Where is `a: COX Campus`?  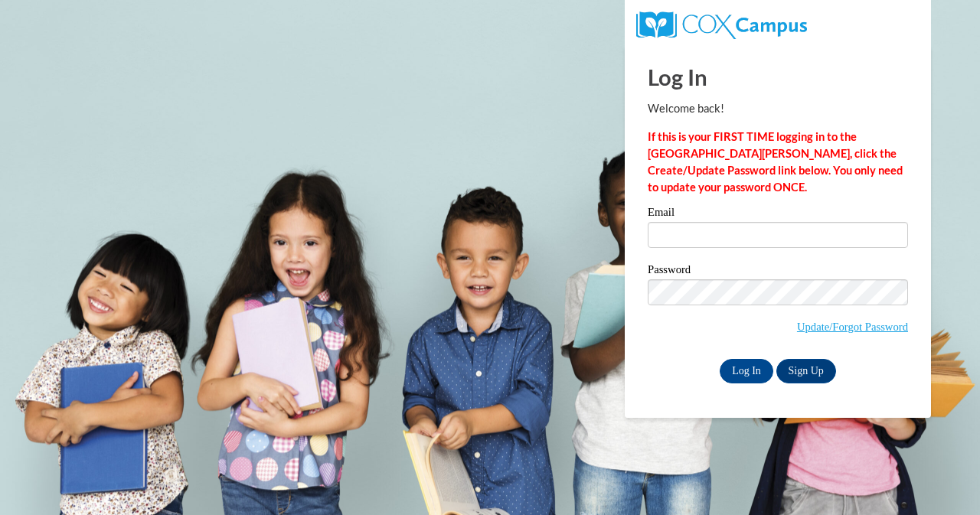
a: COX Campus is located at coordinates (722, 24).